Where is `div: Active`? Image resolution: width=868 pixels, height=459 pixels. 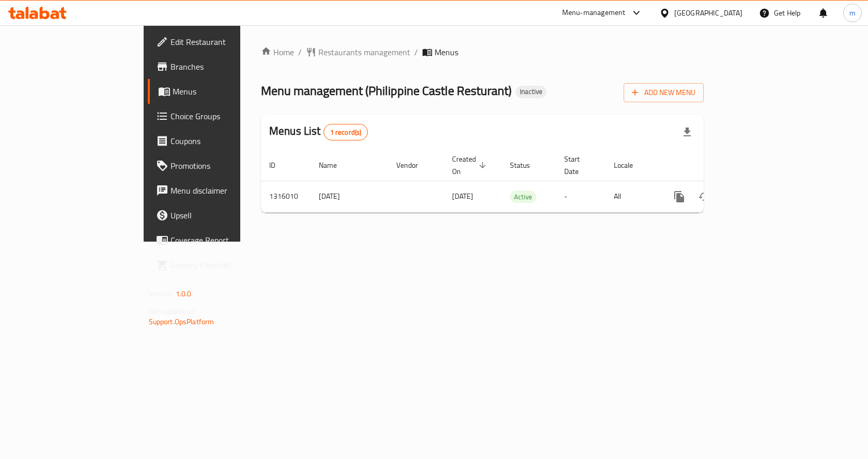 div: Active is located at coordinates (523, 197).